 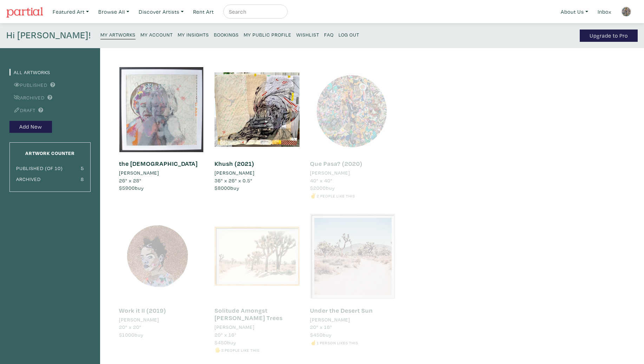 What do you see at coordinates (193, 34) in the screenshot?
I see `small: My Insights` at bounding box center [193, 34].